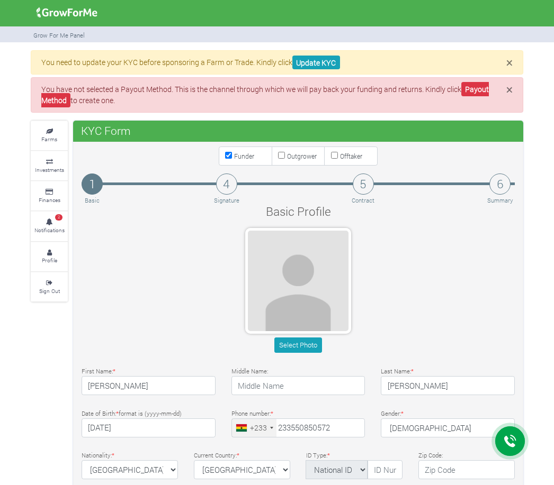 This screenshot has width=554, height=485. Describe the element at coordinates (59, 218) in the screenshot. I see `span: 2` at that location.